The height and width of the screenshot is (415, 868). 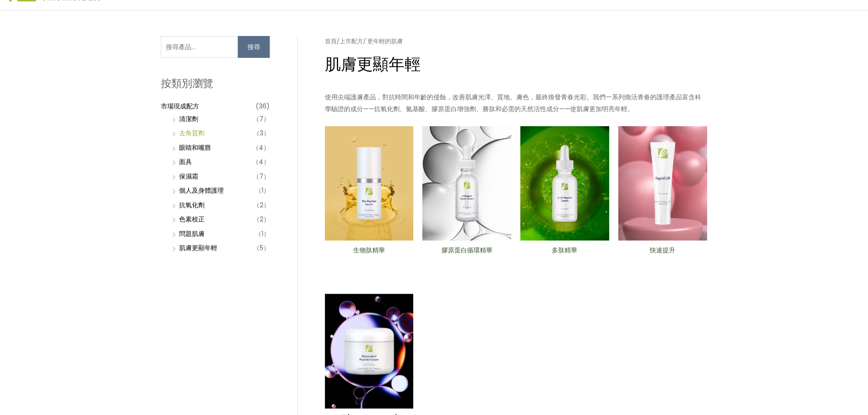 What do you see at coordinates (368, 256) in the screenshot?
I see `a: 生物肽精華` at bounding box center [368, 256].